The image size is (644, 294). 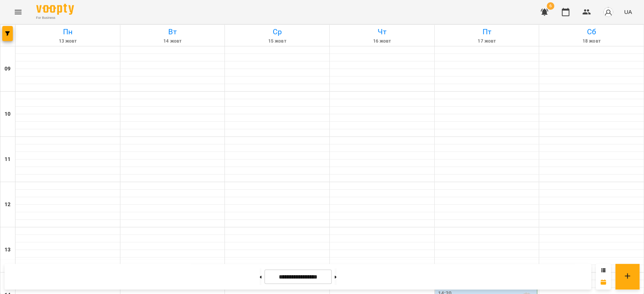 I want to click on button: UA, so click(x=628, y=12).